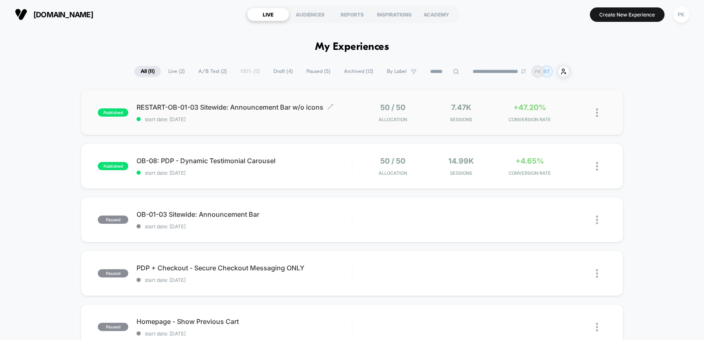 The width and height of the screenshot is (704, 340). What do you see at coordinates (244, 268) in the screenshot?
I see `span: PDP + Checkout - Secure Checkout Messaging ONLY` at bounding box center [244, 268].